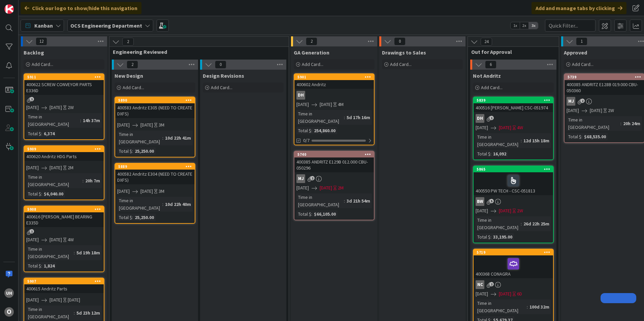 The height and width of the screenshot is (321, 644). Describe the element at coordinates (178, 138) in the screenshot. I see `div: 10d 22h 41m` at that location.